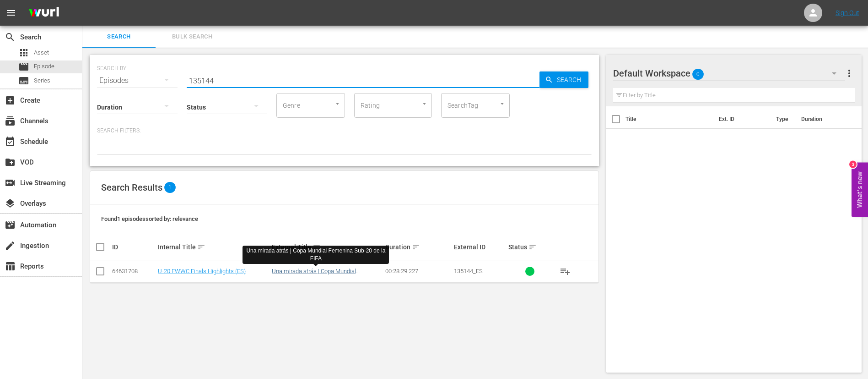 The height and width of the screenshot is (379, 868). What do you see at coordinates (418, 271) in the screenshot?
I see `div: 00:28:29.227` at bounding box center [418, 271].